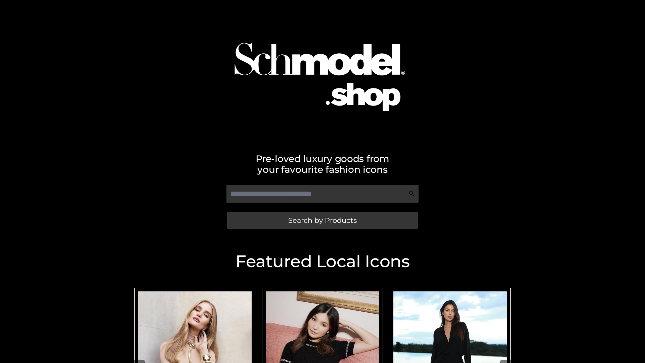  Describe the element at coordinates (322, 220) in the screenshot. I see `a: Search by Products` at that location.